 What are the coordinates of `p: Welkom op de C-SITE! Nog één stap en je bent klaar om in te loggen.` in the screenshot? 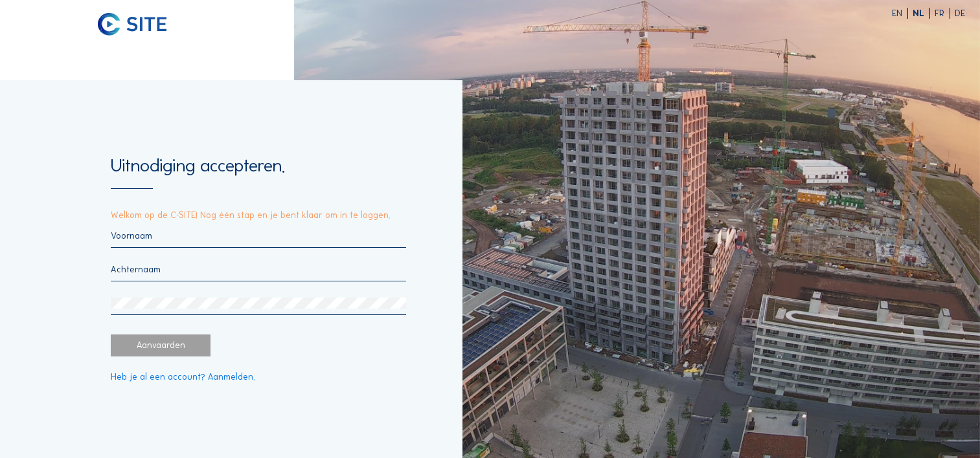 It's located at (259, 215).